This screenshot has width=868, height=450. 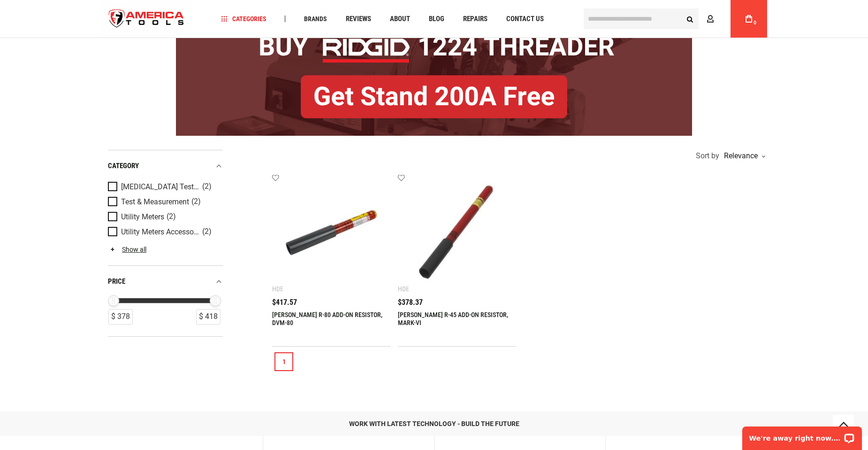 I want to click on a: Show all, so click(x=127, y=249).